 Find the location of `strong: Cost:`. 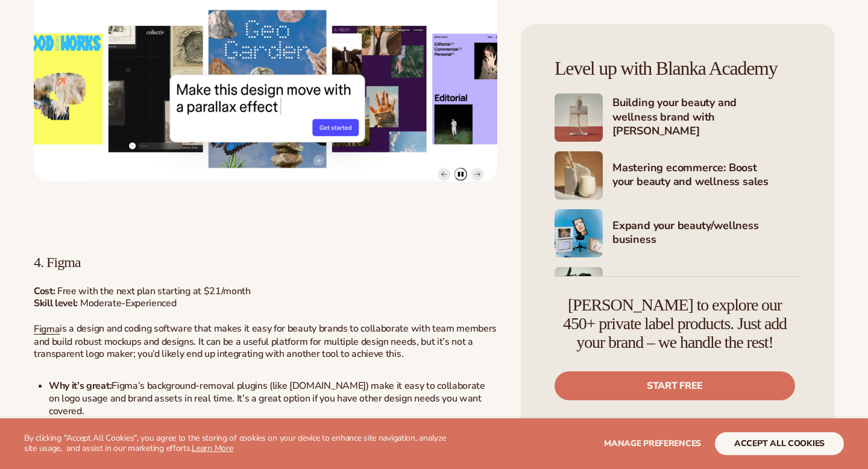

strong: Cost: is located at coordinates (44, 291).